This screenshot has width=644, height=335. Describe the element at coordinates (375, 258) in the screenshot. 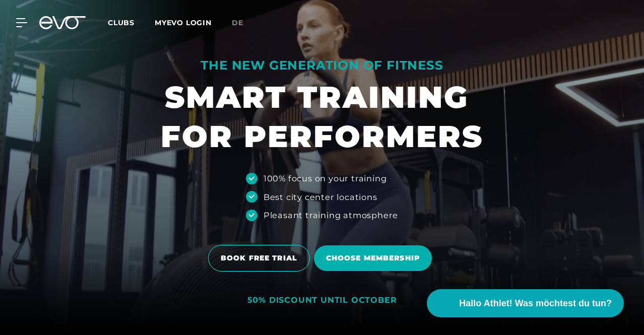

I see `a: Choose membership` at that location.